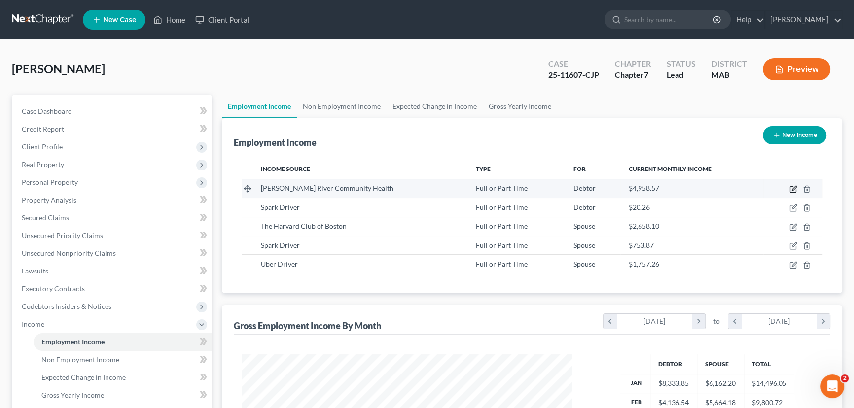  I want to click on span: Executory Contracts, so click(53, 288).